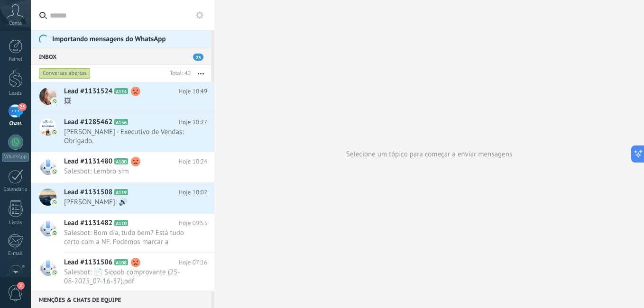 This screenshot has height=308, width=644. What do you see at coordinates (121, 262) in the screenshot?
I see `span: A108` at bounding box center [121, 262].